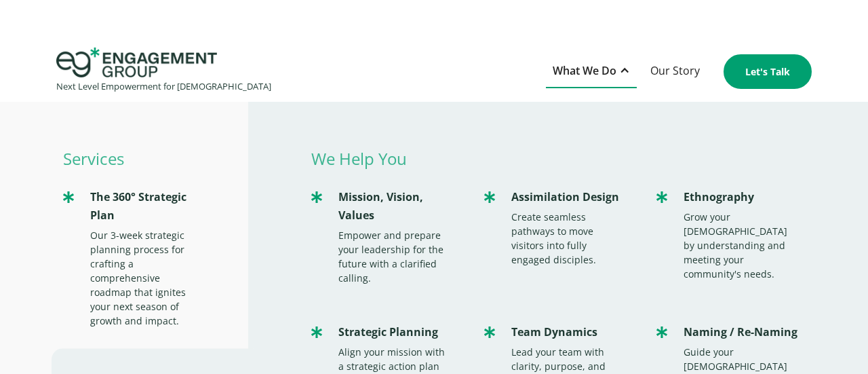 This screenshot has width=868, height=374. I want to click on div: Create seamless pathways to move visitors into fully engaged disciples., so click(568, 238).